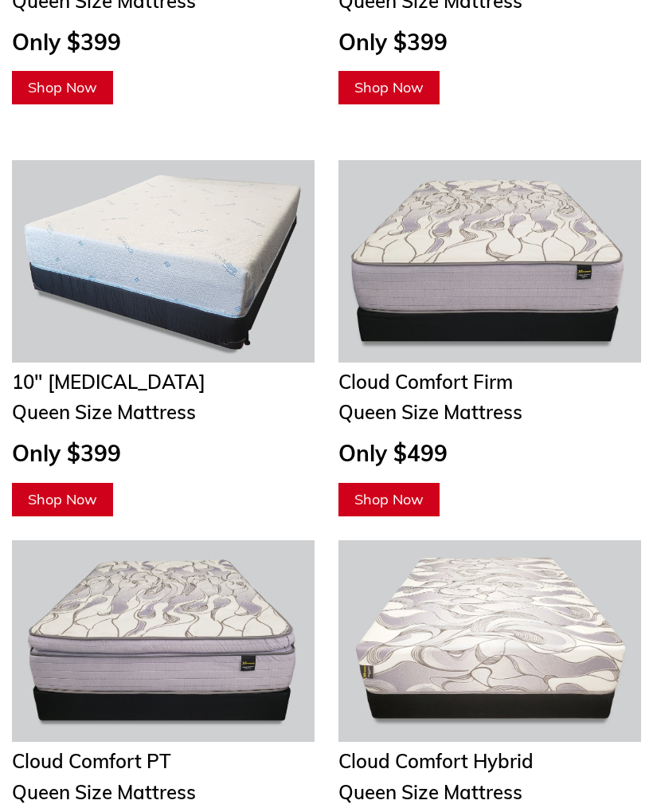  Describe the element at coordinates (490, 260) in the screenshot. I see `img: cloud-comfort-firm-mattress` at that location.